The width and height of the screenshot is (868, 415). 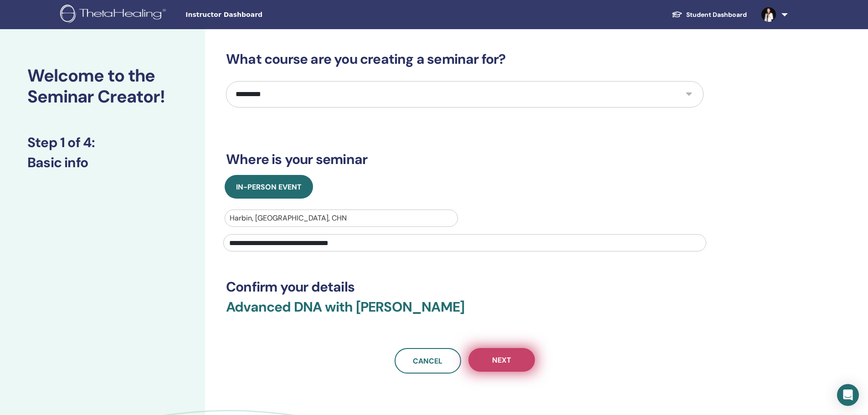 What do you see at coordinates (114, 15) in the screenshot?
I see `img: logo.png` at bounding box center [114, 15].